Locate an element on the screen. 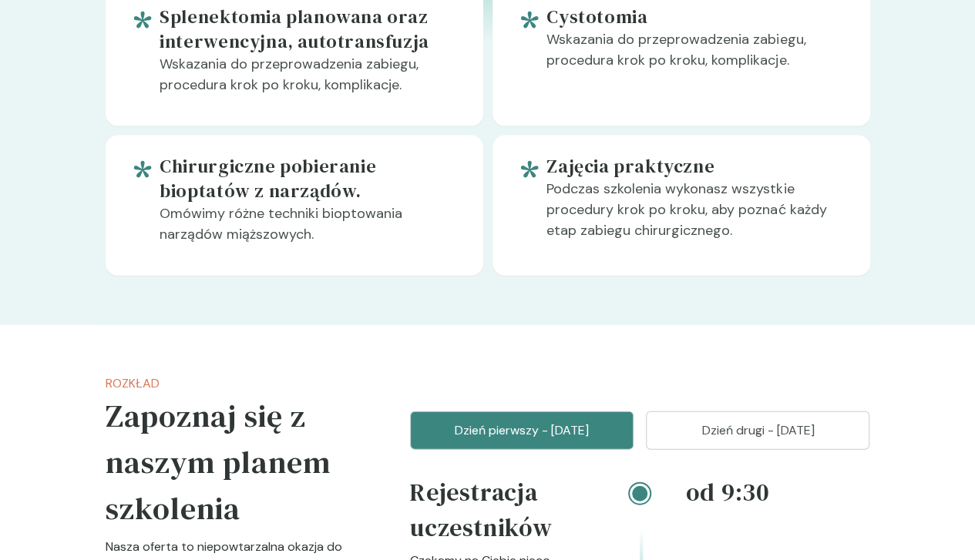  h5: Zajęcia praktyczne is located at coordinates (695, 167).